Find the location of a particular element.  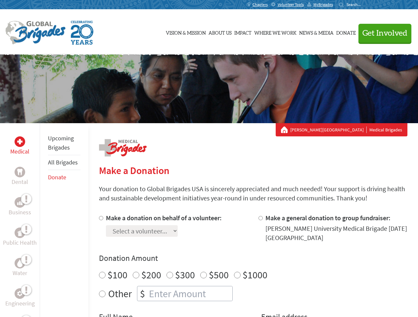

p: Business is located at coordinates (20, 213).